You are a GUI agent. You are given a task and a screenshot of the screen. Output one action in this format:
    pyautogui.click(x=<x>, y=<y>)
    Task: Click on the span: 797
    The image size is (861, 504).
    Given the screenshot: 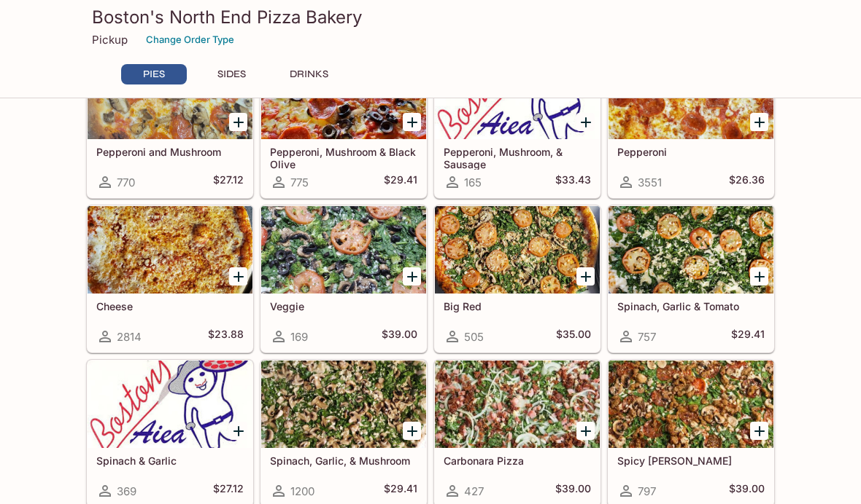 What is the action you would take?
    pyautogui.click(x=646, y=491)
    